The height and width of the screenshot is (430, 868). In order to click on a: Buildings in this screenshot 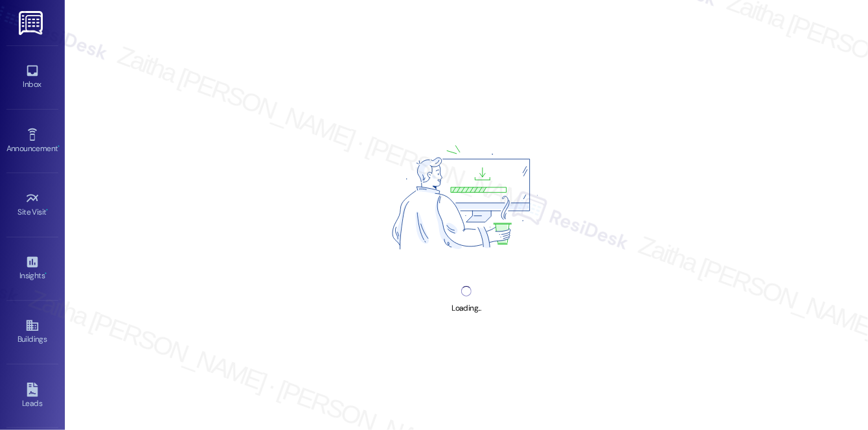, I will do `click(32, 332)`.